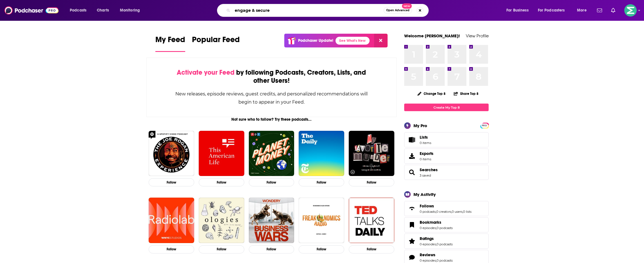 This screenshot has height=263, width=644. What do you see at coordinates (171, 154) in the screenshot?
I see `a: The Joe Rogan Experience` at bounding box center [171, 154].